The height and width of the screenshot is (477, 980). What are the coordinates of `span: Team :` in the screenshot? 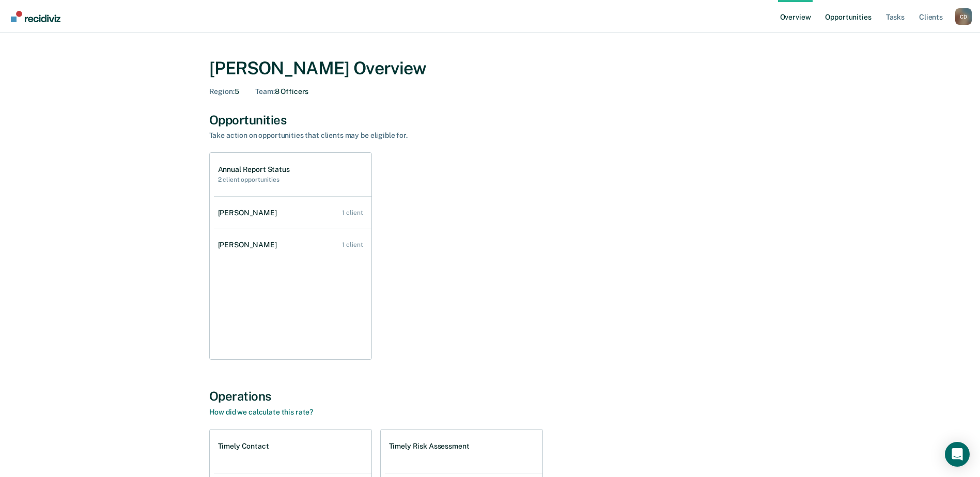 It's located at (265, 91).